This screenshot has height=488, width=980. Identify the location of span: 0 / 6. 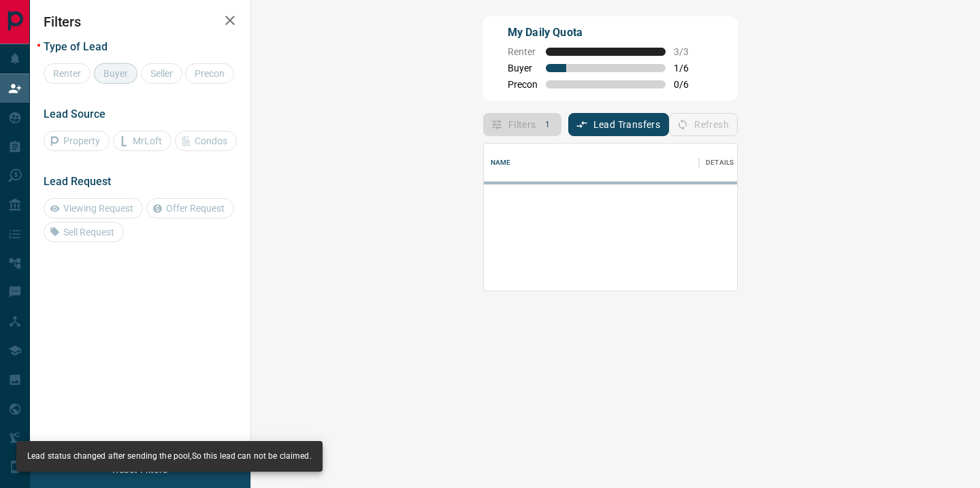
(689, 85).